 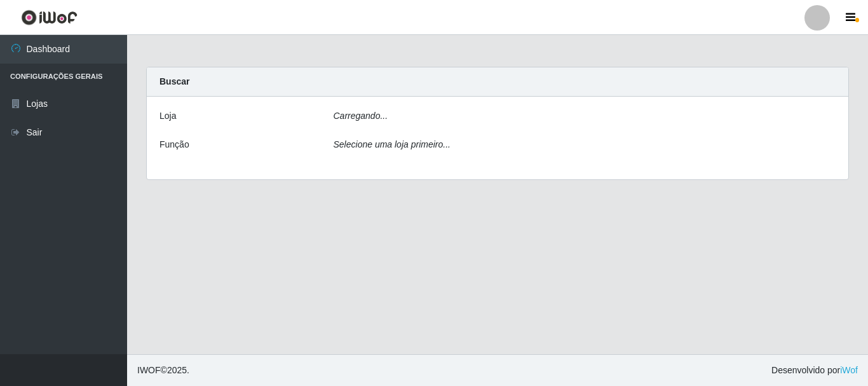 I want to click on span: Desenvolvido por, so click(x=814, y=370).